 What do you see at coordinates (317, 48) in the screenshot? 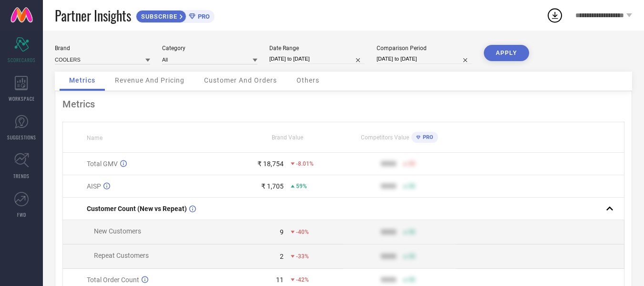
I see `div: Date Range` at bounding box center [317, 48].